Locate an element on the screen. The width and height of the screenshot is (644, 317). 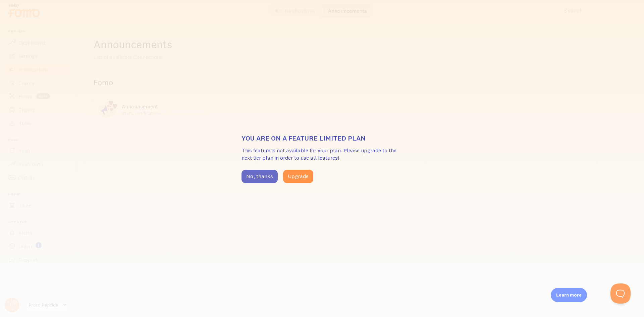
button: Upgrade is located at coordinates (298, 176).